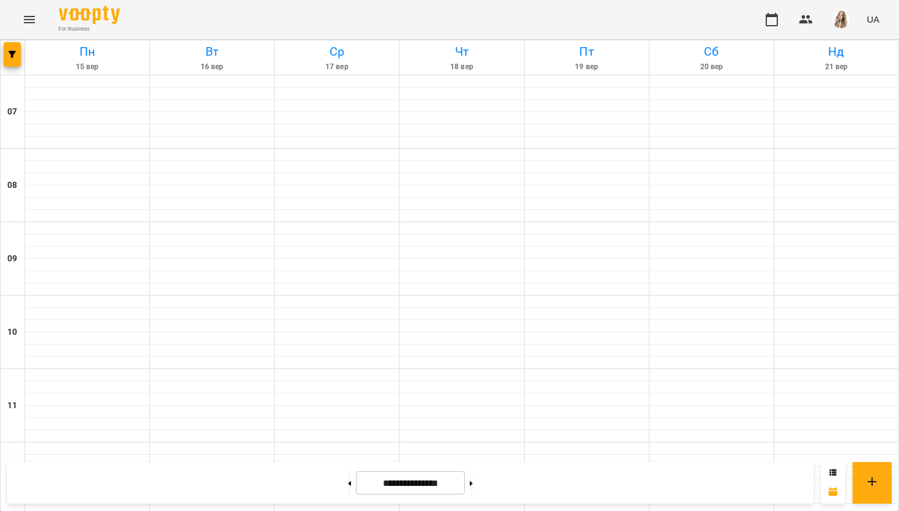  I want to click on h6: Пн, so click(87, 51).